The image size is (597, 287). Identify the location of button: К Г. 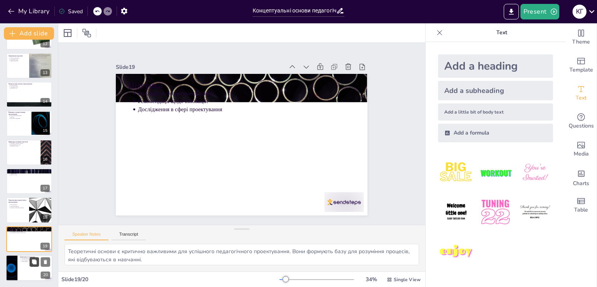
(580, 12).